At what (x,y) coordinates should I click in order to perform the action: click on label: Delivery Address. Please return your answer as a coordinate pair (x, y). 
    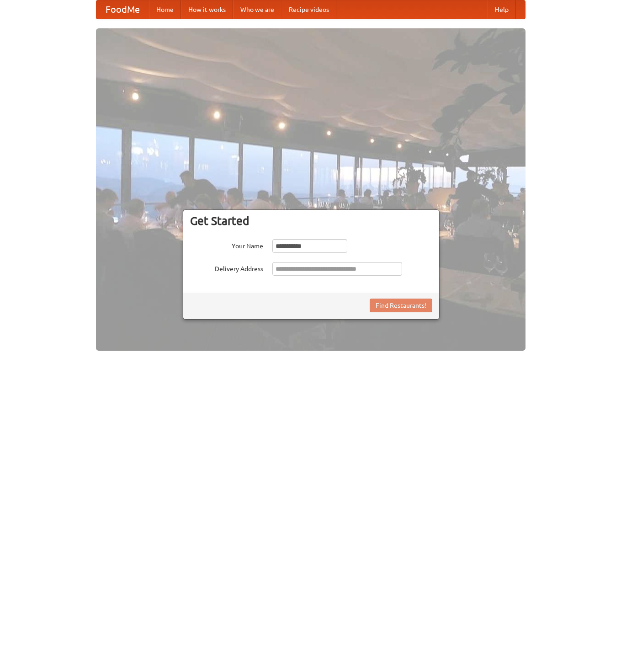
    Looking at the image, I should click on (227, 267).